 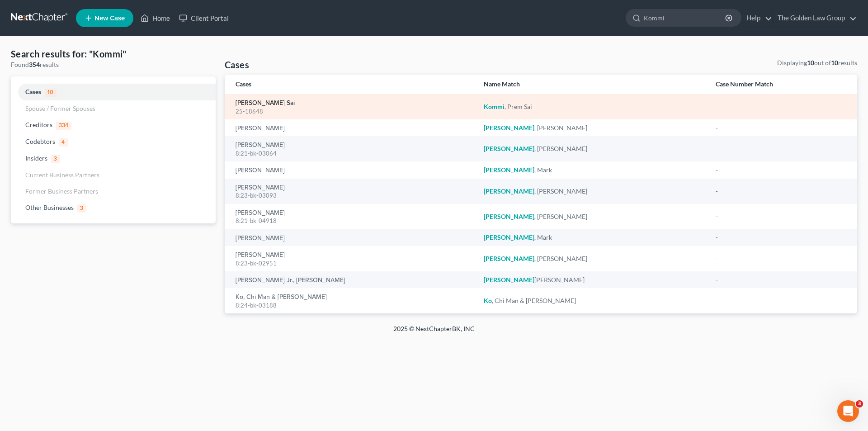 I want to click on span: New Case, so click(x=109, y=18).